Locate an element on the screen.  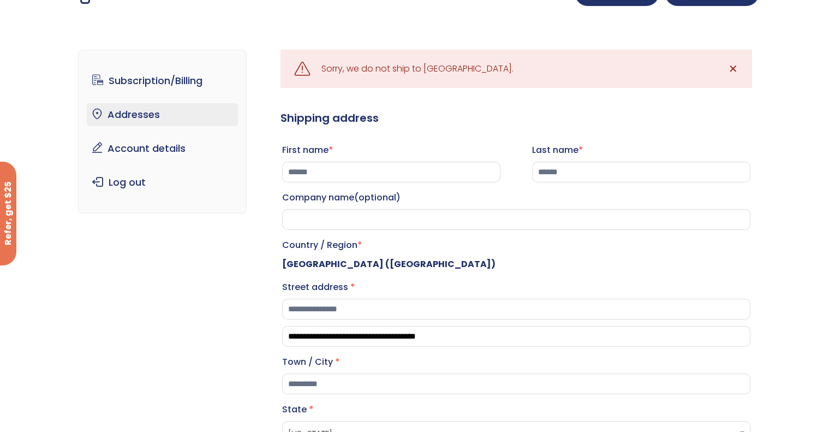
h3: Shipping address is located at coordinates (516, 118).